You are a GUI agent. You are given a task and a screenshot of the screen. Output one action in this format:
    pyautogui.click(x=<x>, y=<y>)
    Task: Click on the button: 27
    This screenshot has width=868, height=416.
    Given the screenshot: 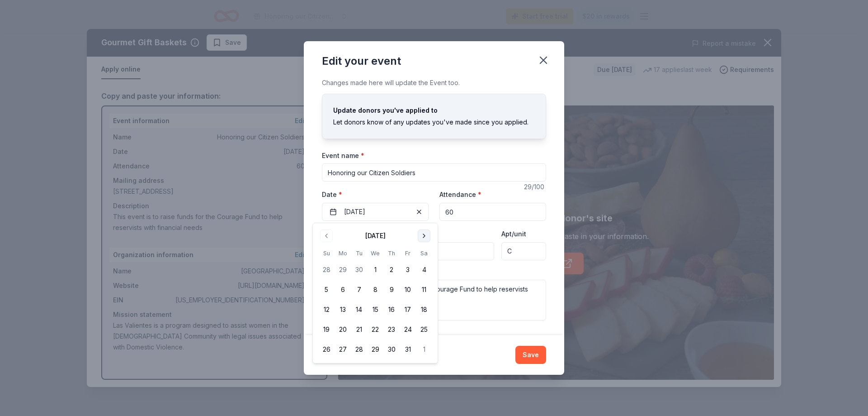 What is the action you would take?
    pyautogui.click(x=343, y=349)
    